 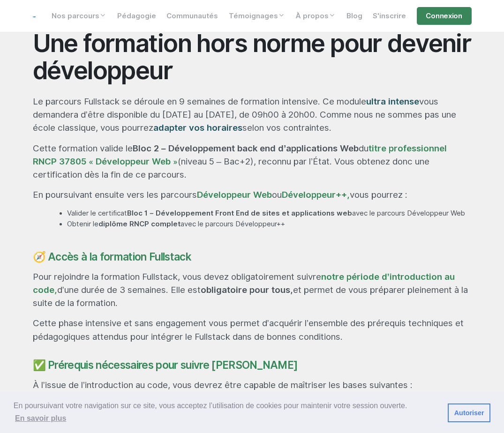 What do you see at coordinates (139, 224) in the screenshot?
I see `strong: diplôme RNCP complet` at bounding box center [139, 224].